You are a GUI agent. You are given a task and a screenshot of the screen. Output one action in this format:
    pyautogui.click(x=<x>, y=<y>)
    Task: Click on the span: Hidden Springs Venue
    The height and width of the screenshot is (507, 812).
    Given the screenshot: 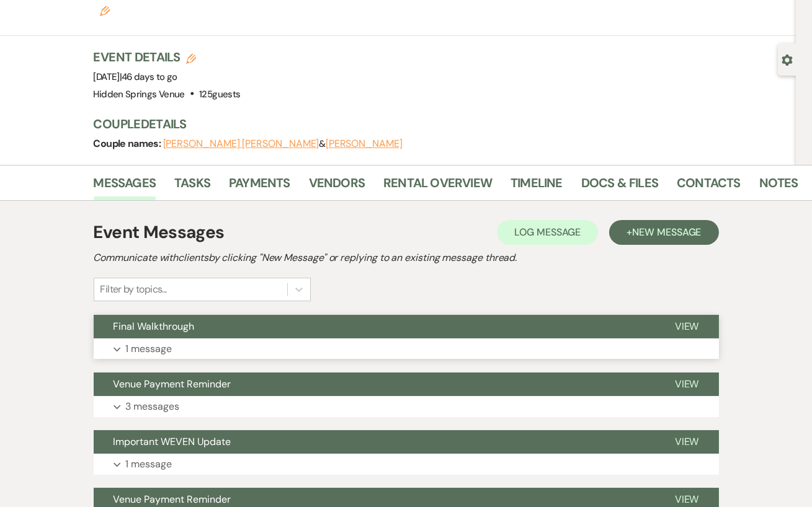 What is the action you would take?
    pyautogui.click(x=139, y=94)
    